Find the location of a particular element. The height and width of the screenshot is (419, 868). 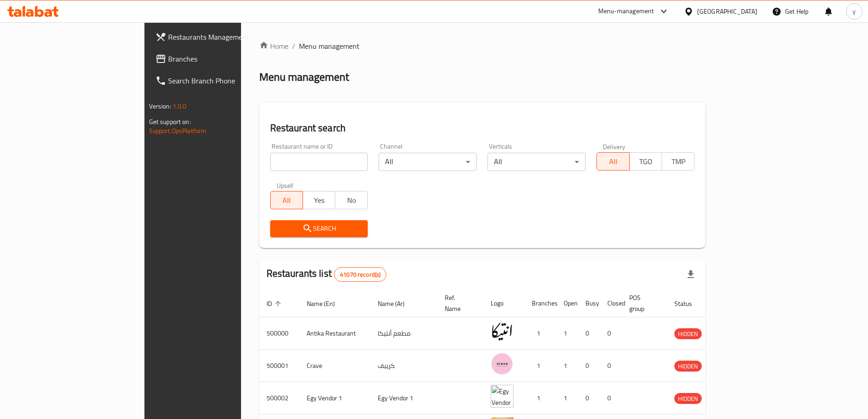

span: No is located at coordinates (351, 200).